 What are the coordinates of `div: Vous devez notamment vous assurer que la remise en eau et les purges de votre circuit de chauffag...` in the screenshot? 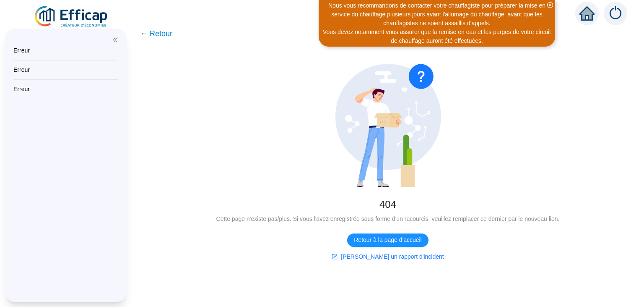 It's located at (437, 37).